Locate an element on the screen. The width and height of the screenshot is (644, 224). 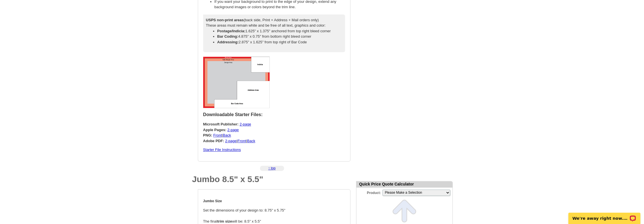
div: (back side, Print + Address + Mail orders only) These areas must remain white and be free of all ... is located at coordinates (274, 33).